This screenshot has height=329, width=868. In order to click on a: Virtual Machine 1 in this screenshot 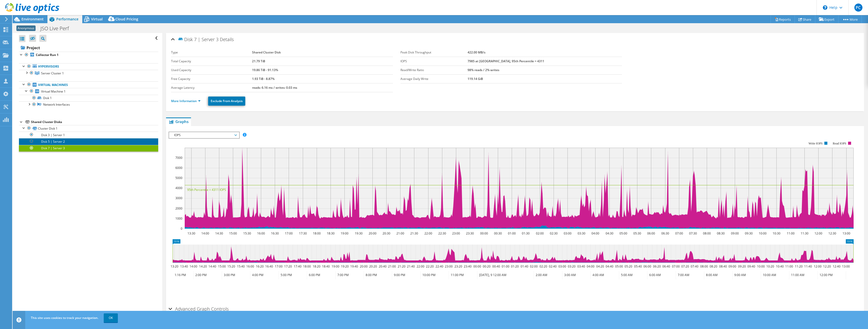, I will do `click(88, 91)`.